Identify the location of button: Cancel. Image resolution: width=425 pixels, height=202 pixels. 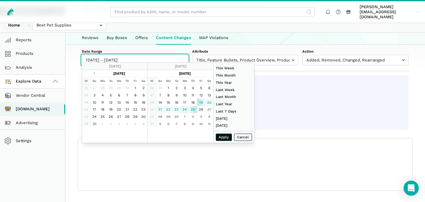
(243, 137).